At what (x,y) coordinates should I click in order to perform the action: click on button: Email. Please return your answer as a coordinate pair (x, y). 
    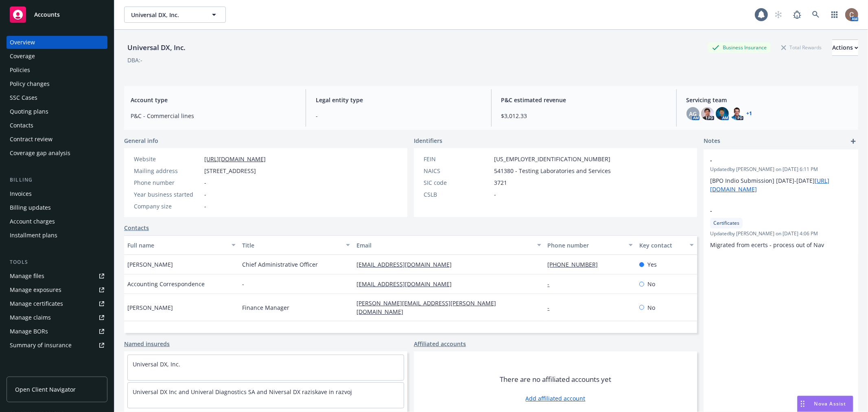
    Looking at the image, I should click on (448, 245).